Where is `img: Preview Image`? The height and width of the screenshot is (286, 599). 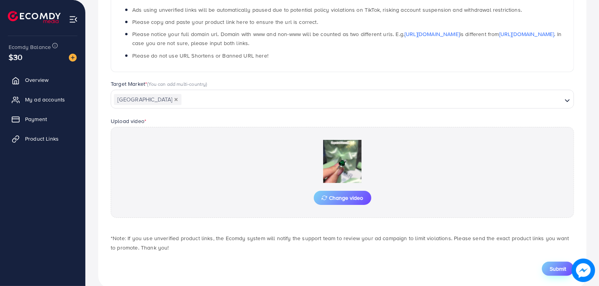
img: Preview Image is located at coordinates (342, 161).